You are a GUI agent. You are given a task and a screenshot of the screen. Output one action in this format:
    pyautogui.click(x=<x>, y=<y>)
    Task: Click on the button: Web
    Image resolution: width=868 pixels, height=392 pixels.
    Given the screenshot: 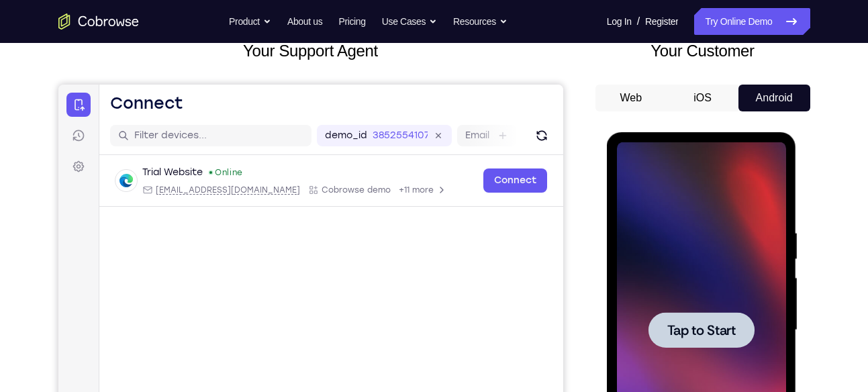 What is the action you would take?
    pyautogui.click(x=631, y=98)
    